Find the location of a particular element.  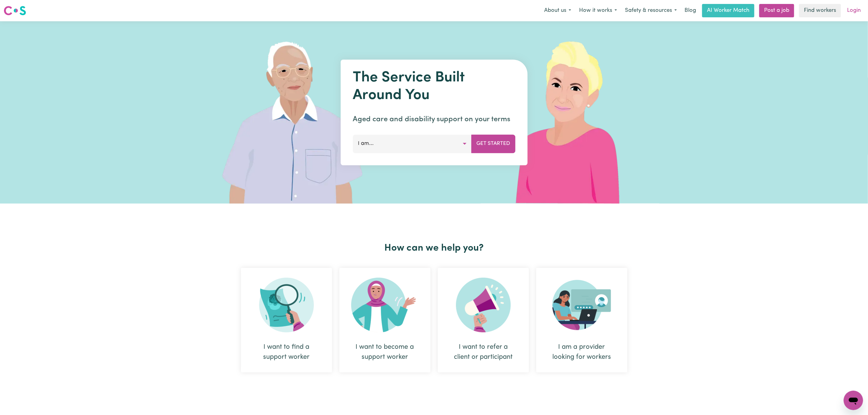

img: Search is located at coordinates (286, 305).